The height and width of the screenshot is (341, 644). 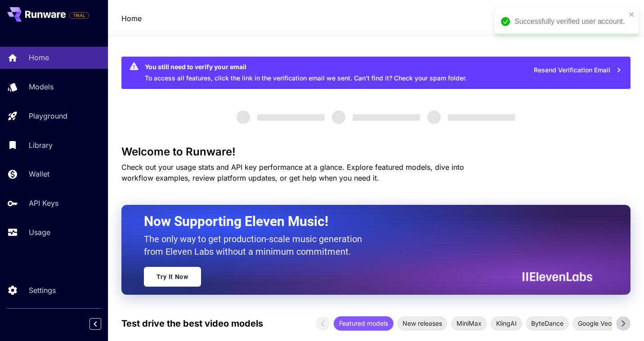 I want to click on button: Resend Verification Email, so click(x=578, y=70).